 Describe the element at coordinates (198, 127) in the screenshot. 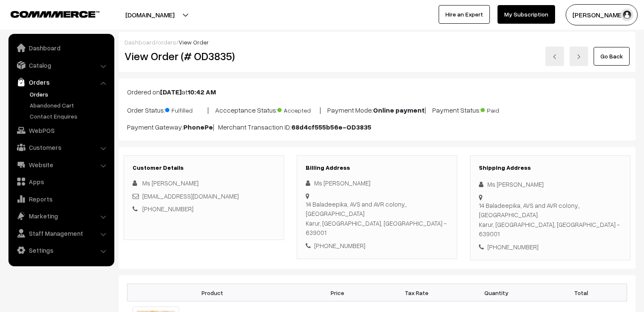

I see `b: PhonePe` at that location.